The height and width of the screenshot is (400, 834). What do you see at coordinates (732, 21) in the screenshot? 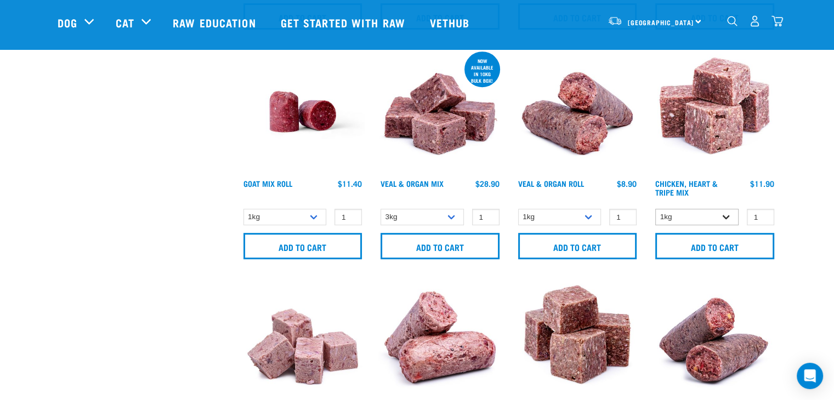
I see `img: home-icon-1@2x.png` at bounding box center [732, 21].